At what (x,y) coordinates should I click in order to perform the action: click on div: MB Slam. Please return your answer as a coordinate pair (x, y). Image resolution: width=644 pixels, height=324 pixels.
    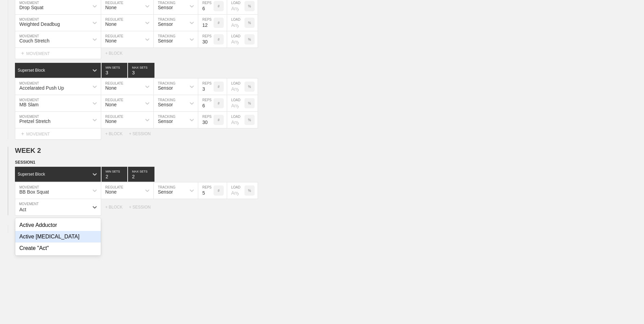
    Looking at the image, I should click on (29, 105).